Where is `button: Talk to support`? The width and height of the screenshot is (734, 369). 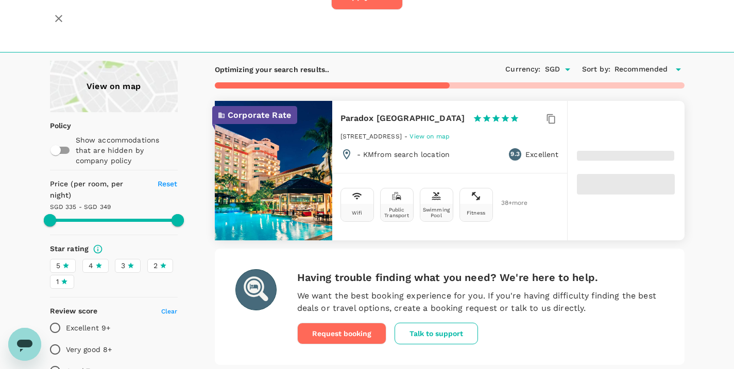 button: Talk to support is located at coordinates (436, 334).